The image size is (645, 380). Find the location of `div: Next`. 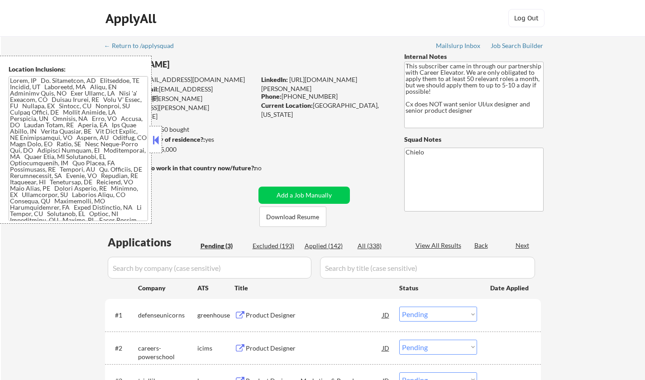

div: Next is located at coordinates (523, 245).